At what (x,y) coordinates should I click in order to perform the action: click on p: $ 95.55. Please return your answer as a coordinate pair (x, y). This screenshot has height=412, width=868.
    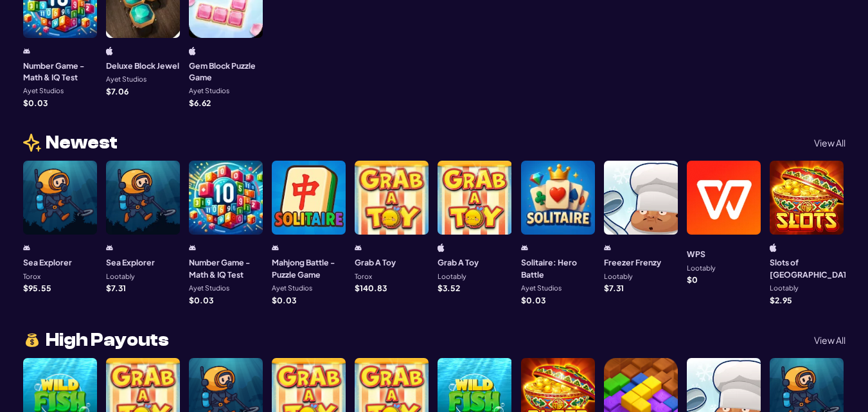
    Looking at the image, I should click on (37, 288).